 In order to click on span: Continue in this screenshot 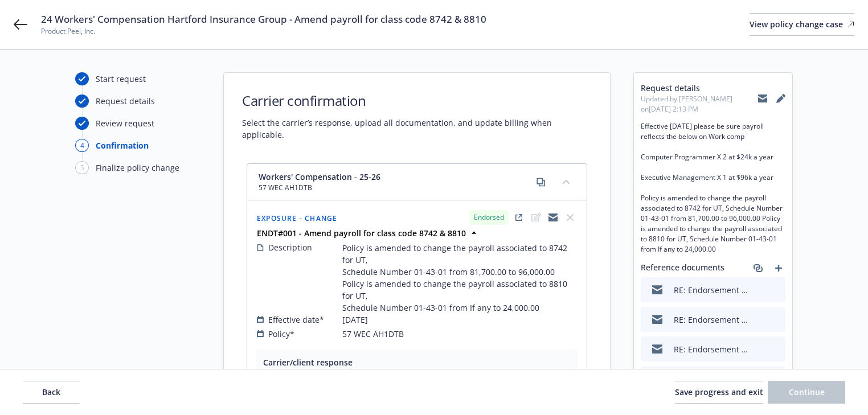, I will do `click(807, 391)`.